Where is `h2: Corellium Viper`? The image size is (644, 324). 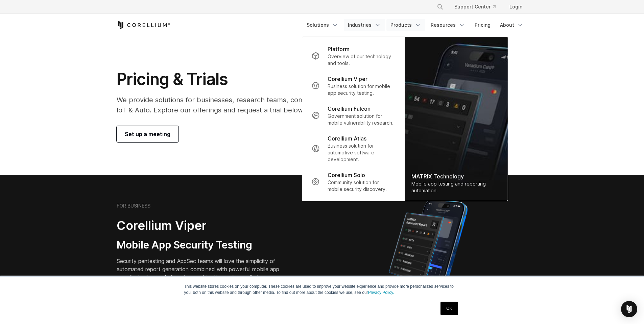
h2: Corellium Viper is located at coordinates (203, 226).